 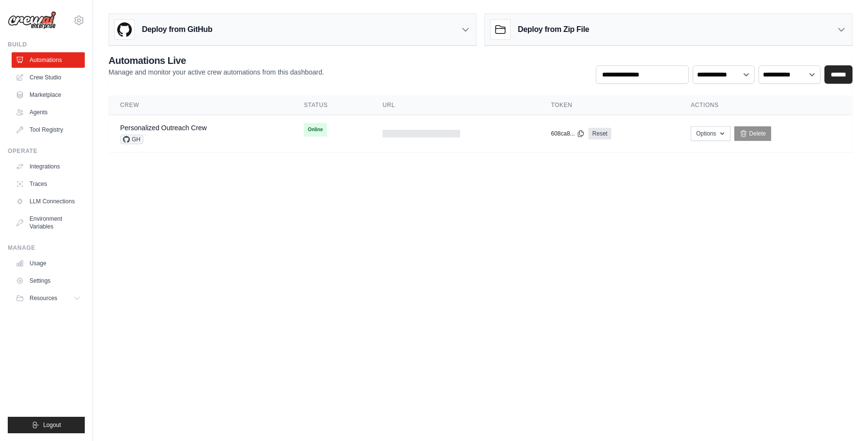 What do you see at coordinates (32, 20) in the screenshot?
I see `img: Logo` at bounding box center [32, 20].